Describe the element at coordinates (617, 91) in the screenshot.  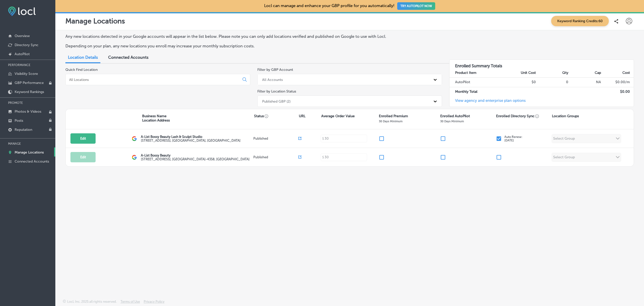
I see `td: $ 0.00` at that location.